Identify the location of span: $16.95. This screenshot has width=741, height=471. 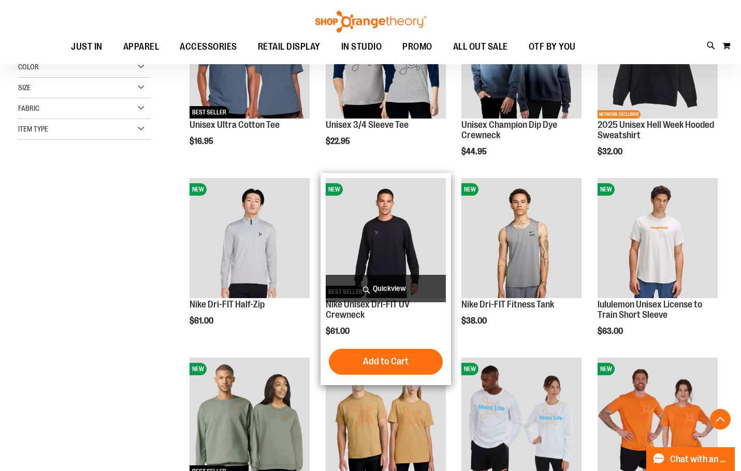
(202, 141).